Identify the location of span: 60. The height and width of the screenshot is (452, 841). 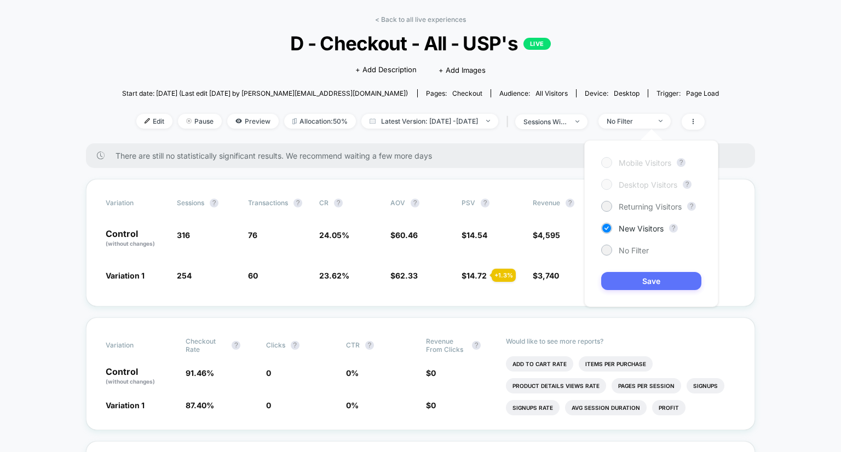
(253, 275).